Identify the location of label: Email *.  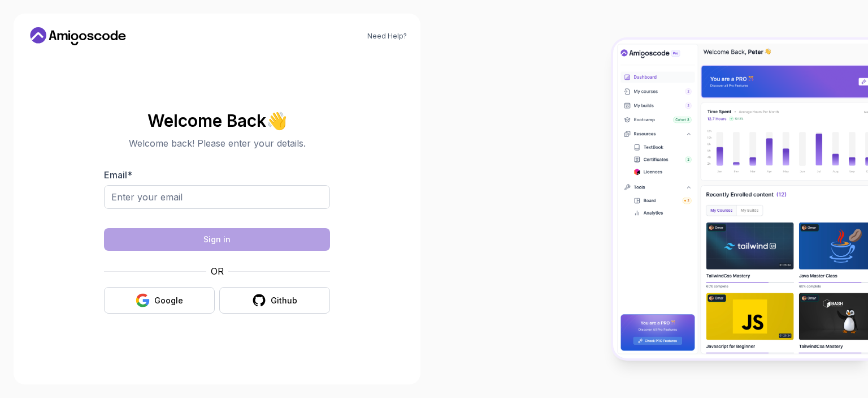
(118, 175).